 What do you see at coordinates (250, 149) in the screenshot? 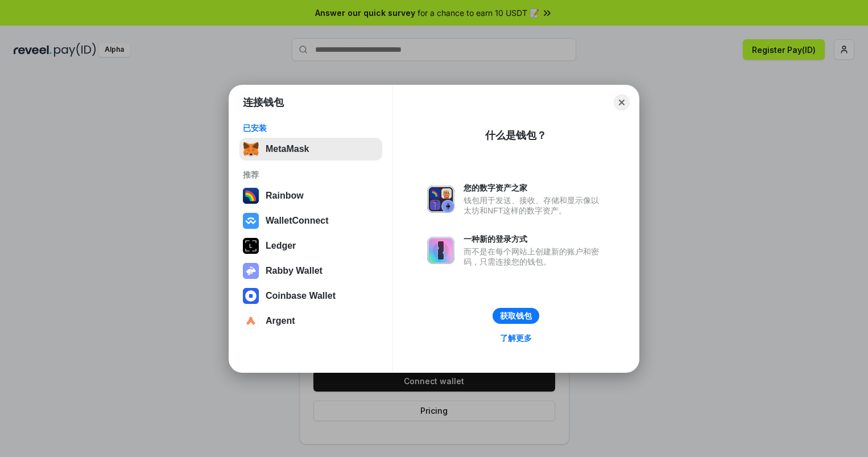
I see `img: svg+xml,%3Csvg%20fill%3D%22none%22%20height%3D%2233%22%20viewBox%3D%220%200%2035%2033%22%20width%...` at bounding box center [250, 149].